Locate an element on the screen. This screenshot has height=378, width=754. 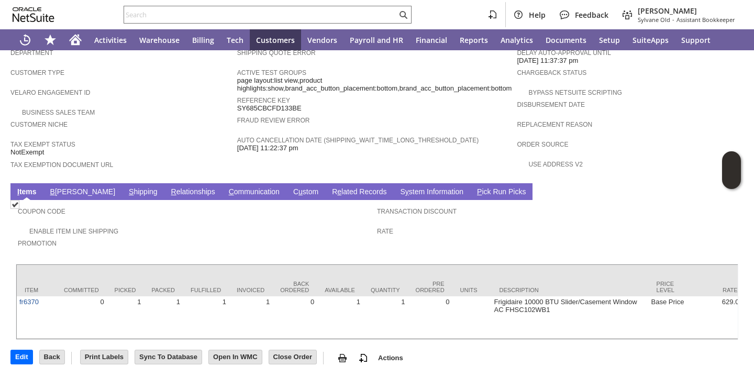
a: Fraud Review Error is located at coordinates (273, 120).